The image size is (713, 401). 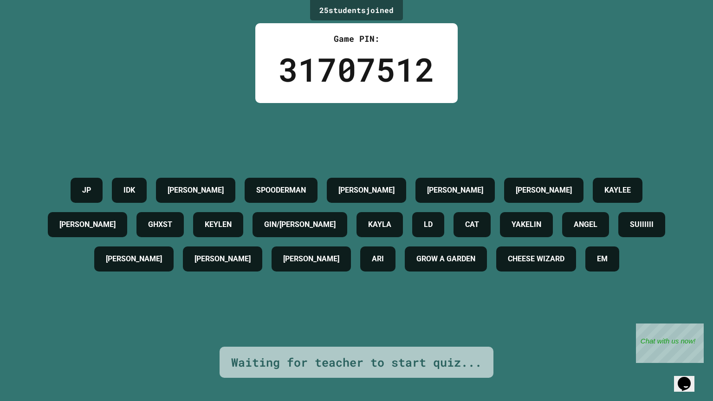 I want to click on div: 31707512, so click(x=357, y=69).